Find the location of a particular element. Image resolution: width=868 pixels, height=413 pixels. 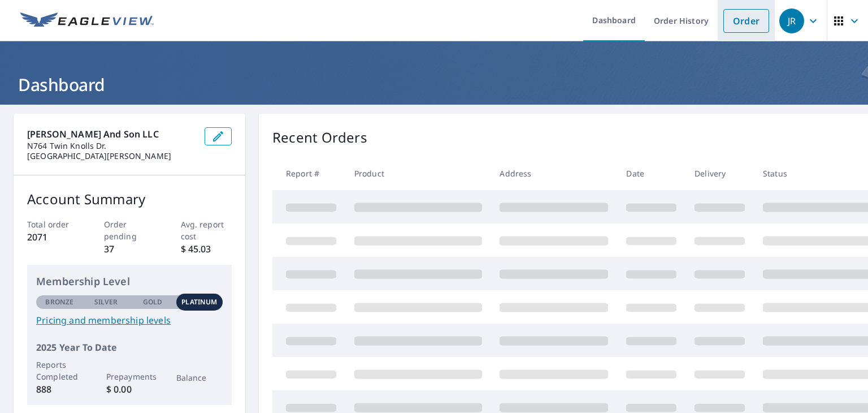

p: N764 Twin Knolls Dr. is located at coordinates (111, 146).